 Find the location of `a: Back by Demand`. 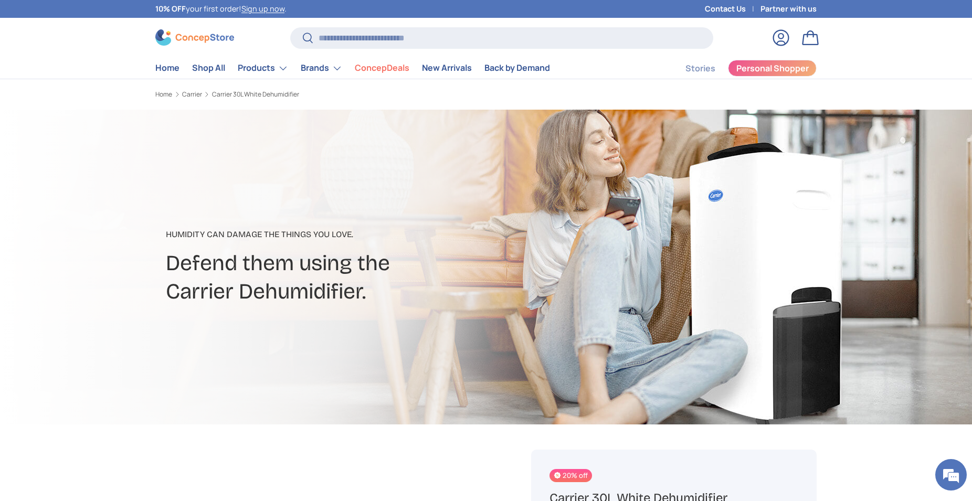

a: Back by Demand is located at coordinates (517, 68).